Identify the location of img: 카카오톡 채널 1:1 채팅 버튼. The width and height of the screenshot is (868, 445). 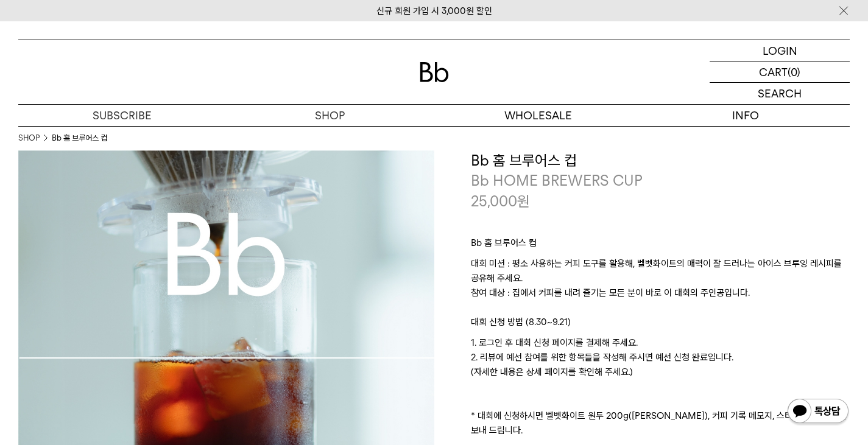
(818, 412).